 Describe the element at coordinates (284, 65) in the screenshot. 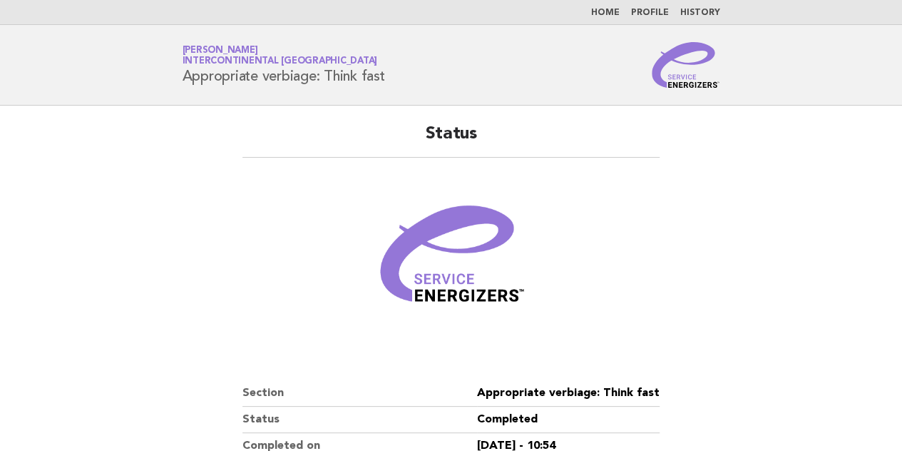

I see `h1: Appropriate verbiage: Think fast` at that location.